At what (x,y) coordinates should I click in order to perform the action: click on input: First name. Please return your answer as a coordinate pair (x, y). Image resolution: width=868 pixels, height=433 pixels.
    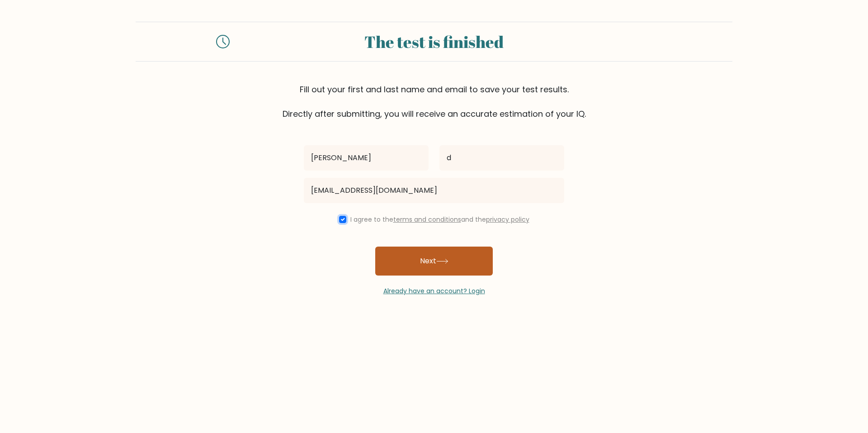
    Looking at the image, I should click on (366, 158).